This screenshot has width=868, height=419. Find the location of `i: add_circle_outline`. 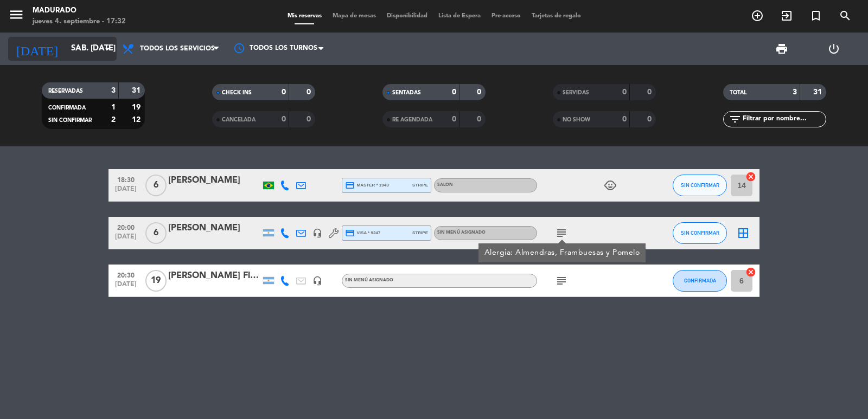

i: add_circle_outline is located at coordinates (757, 16).